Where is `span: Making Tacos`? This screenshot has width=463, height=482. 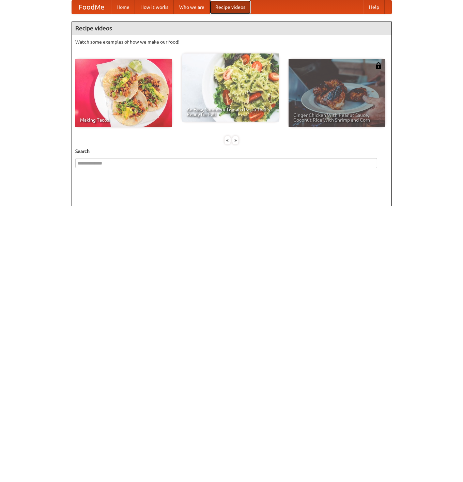
span: Making Tacos is located at coordinates (124, 120).